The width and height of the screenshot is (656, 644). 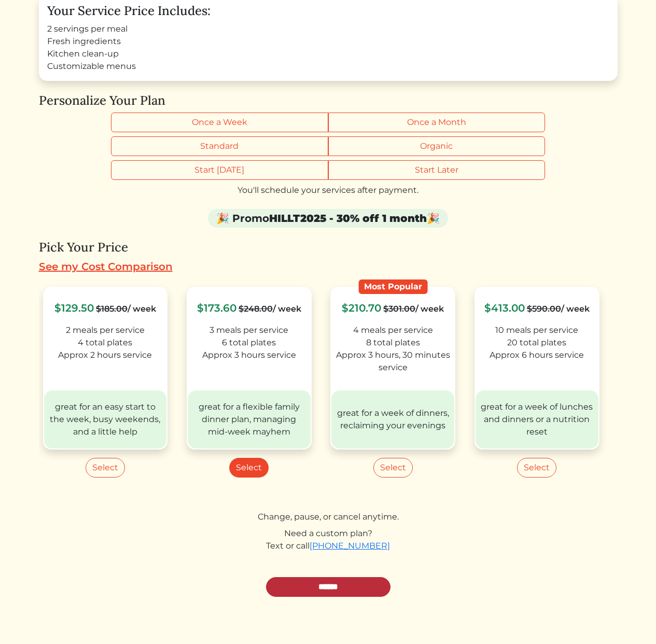 What do you see at coordinates (392, 419) in the screenshot?
I see `div: great for a week of dinners, reclaiming your evenings` at bounding box center [392, 419].